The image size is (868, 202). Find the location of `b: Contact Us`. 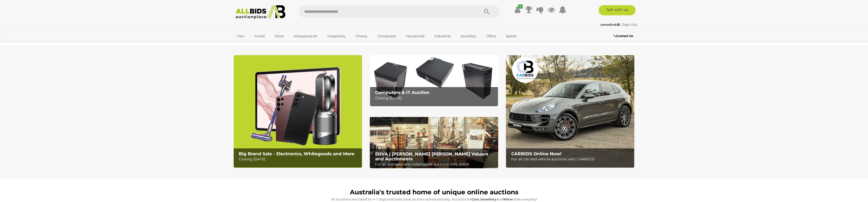

b: Contact Us is located at coordinates (623, 35).